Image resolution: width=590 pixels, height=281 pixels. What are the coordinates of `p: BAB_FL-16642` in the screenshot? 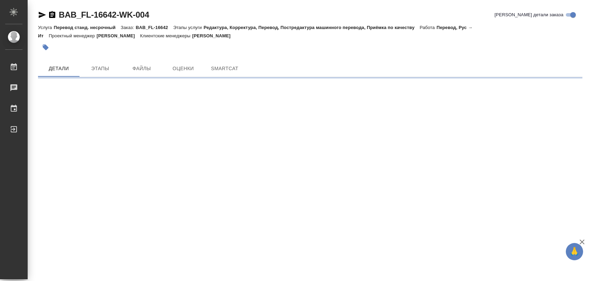 It's located at (154, 27).